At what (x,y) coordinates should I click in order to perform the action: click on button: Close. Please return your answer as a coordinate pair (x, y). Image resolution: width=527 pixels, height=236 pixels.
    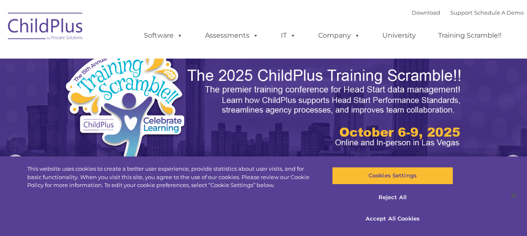
    Looking at the image, I should click on (513, 196).